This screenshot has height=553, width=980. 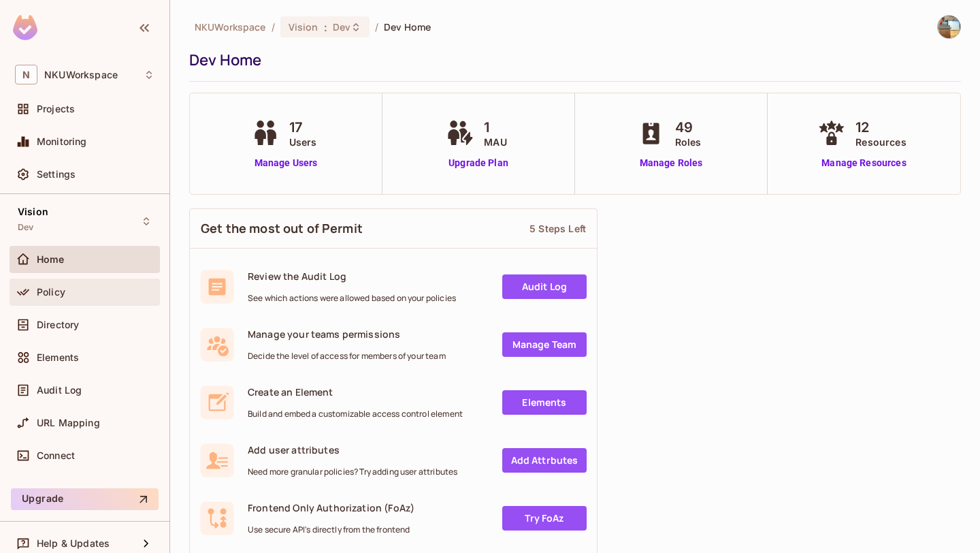 I want to click on span: Policy, so click(x=51, y=292).